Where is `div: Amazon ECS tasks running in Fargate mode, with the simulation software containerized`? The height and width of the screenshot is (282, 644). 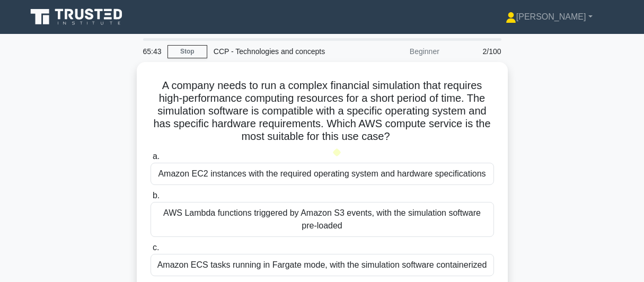
div: Amazon ECS tasks running in Fargate mode, with the simulation software containerized is located at coordinates (322, 266).